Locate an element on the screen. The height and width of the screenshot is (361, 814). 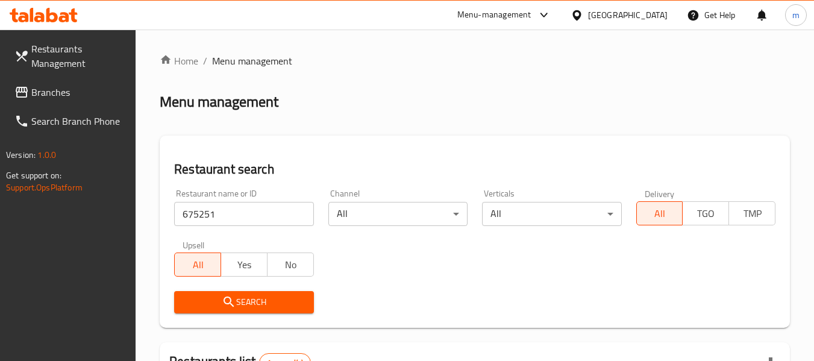
a: Branches is located at coordinates (71, 92).